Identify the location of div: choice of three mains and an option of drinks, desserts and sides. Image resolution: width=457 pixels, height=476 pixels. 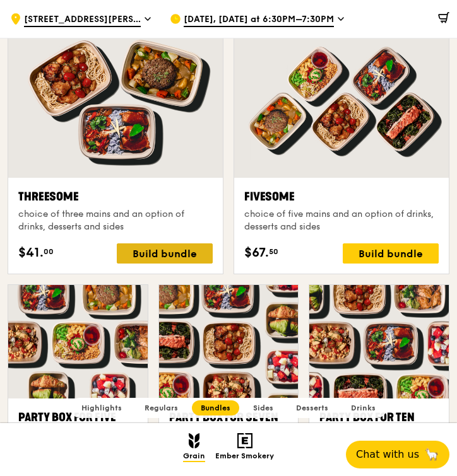
(116, 220).